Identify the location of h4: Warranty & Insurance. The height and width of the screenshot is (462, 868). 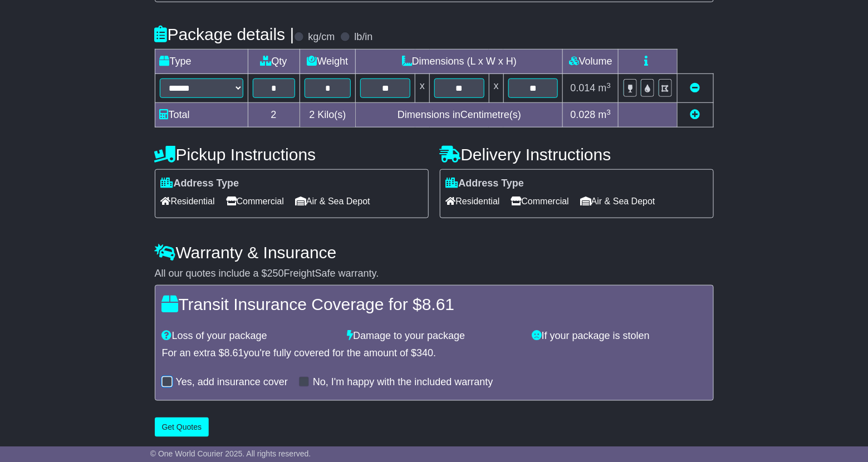
(435, 252).